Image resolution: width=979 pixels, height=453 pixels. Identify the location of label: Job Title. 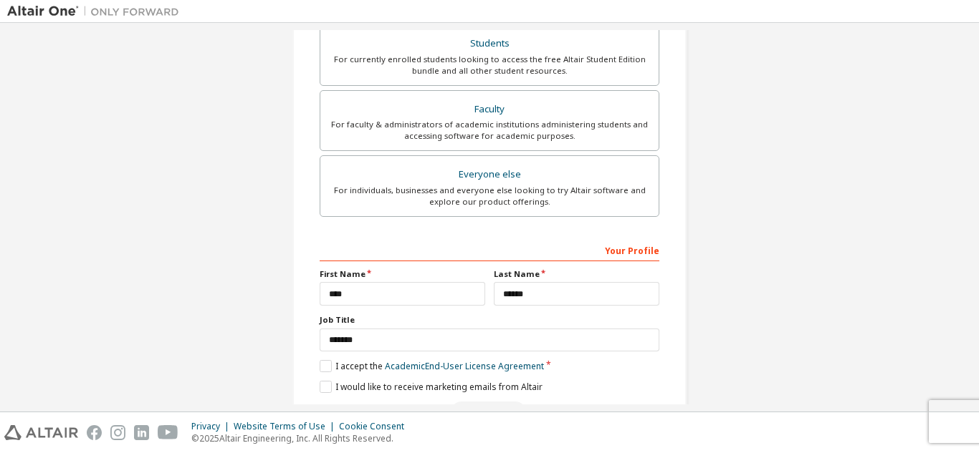
(489, 320).